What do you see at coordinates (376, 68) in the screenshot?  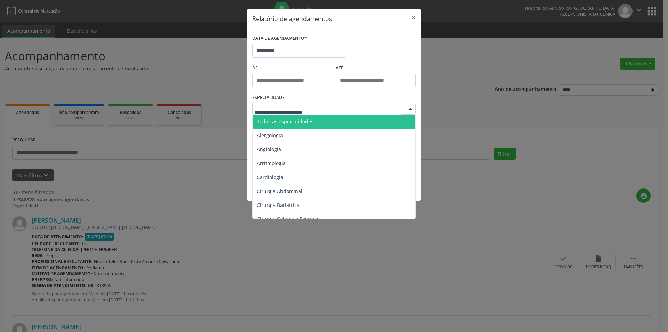 I see `label: ATÉ` at bounding box center [376, 68].